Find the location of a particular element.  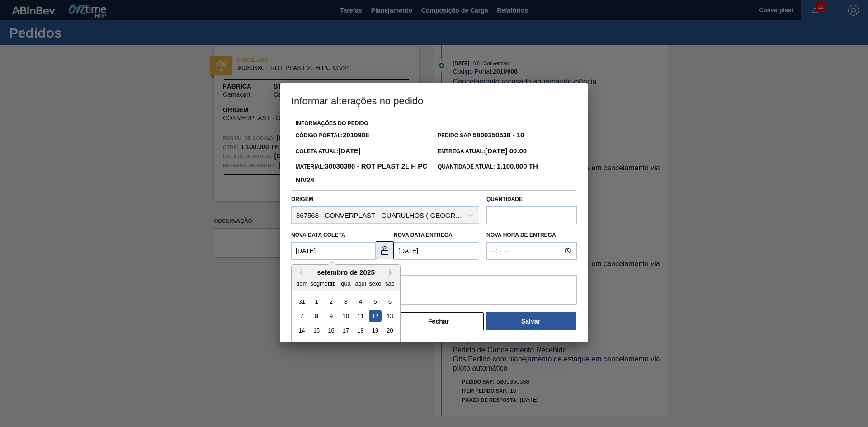

div: Escolha sábado, 20 de setembro de 2025 is located at coordinates (390, 331).